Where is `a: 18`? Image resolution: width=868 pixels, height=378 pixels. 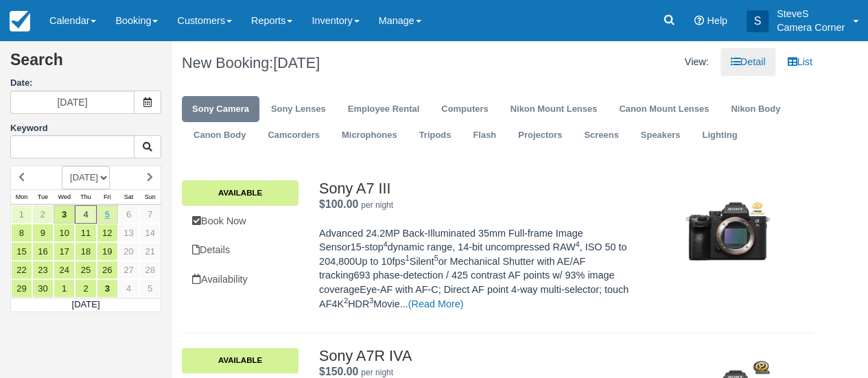
a: 18 is located at coordinates (85, 251).